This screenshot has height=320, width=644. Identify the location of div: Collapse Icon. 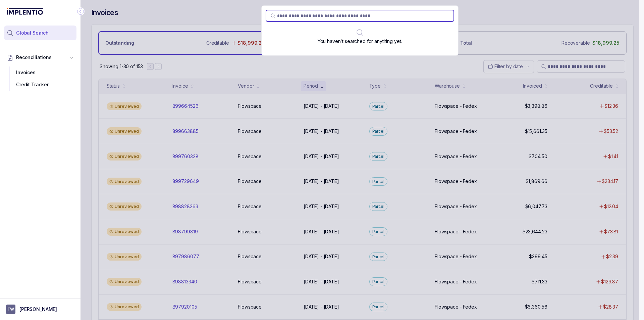
(81, 12).